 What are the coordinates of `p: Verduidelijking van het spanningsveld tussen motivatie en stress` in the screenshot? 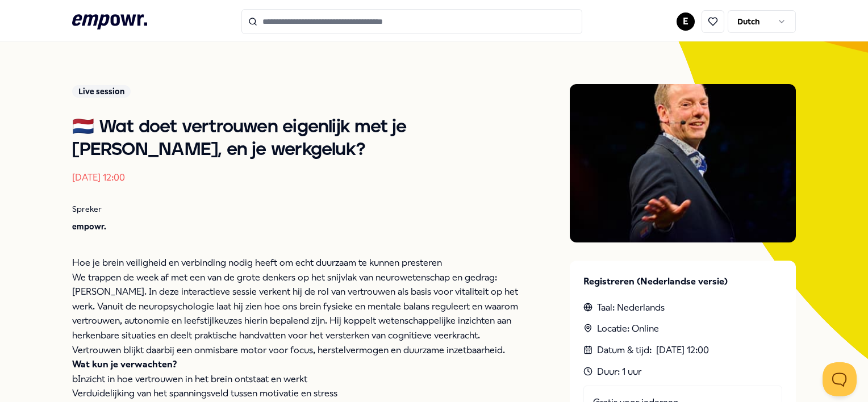 It's located at (298, 393).